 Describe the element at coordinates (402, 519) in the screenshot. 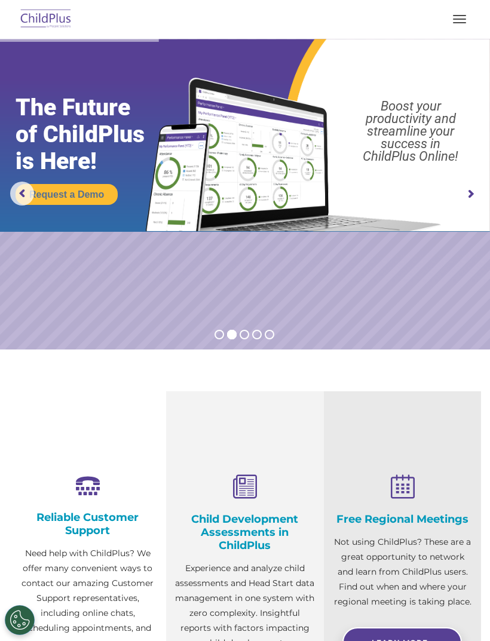

I see `h4: Free Regional Meetings` at that location.